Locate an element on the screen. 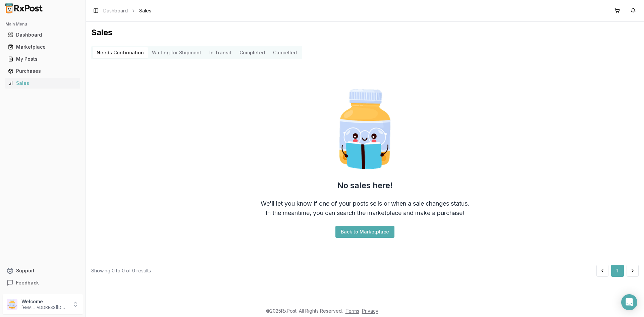  div: My Posts is located at coordinates (43, 59).